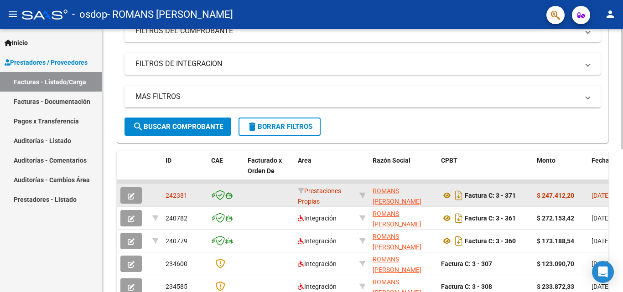  Describe the element at coordinates (603, 272) in the screenshot. I see `div: Open Intercom Messenger` at that location.